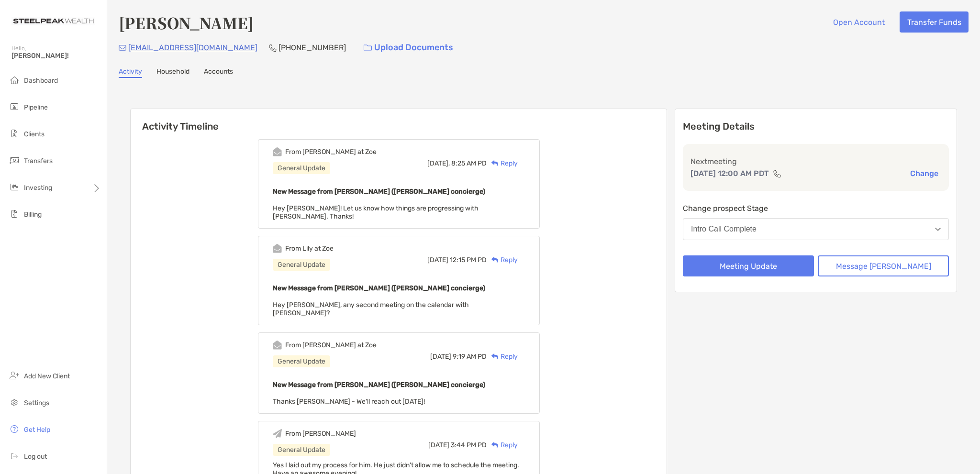  What do you see at coordinates (14, 187) in the screenshot?
I see `img: investing icon` at bounding box center [14, 187].